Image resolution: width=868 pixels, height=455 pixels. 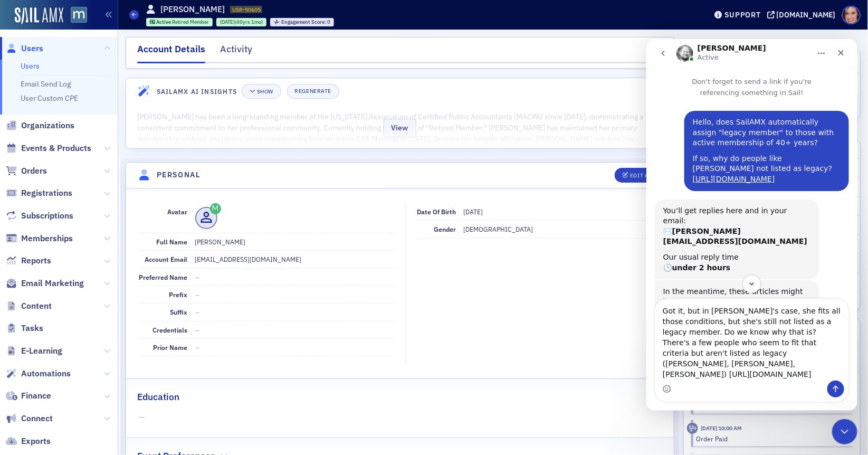 I want to click on div: Order Paid, so click(x=771, y=439).